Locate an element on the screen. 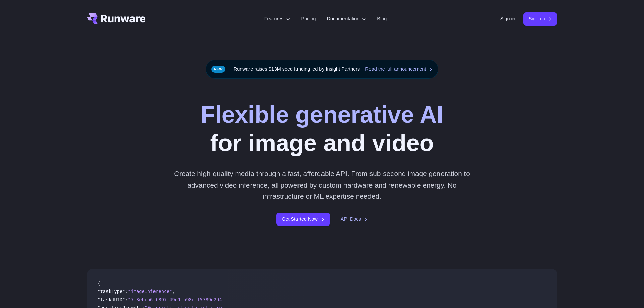  span: "taskType" is located at coordinates (112, 292).